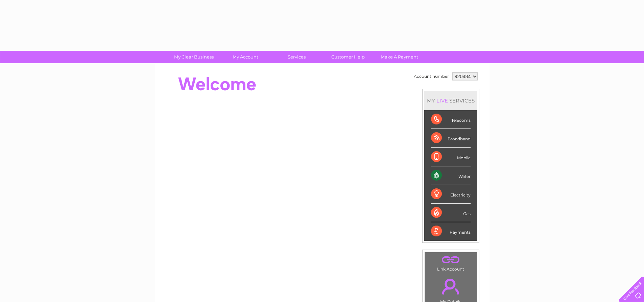 The width and height of the screenshot is (644, 302). Describe the element at coordinates (297, 57) in the screenshot. I see `a: Services` at that location.